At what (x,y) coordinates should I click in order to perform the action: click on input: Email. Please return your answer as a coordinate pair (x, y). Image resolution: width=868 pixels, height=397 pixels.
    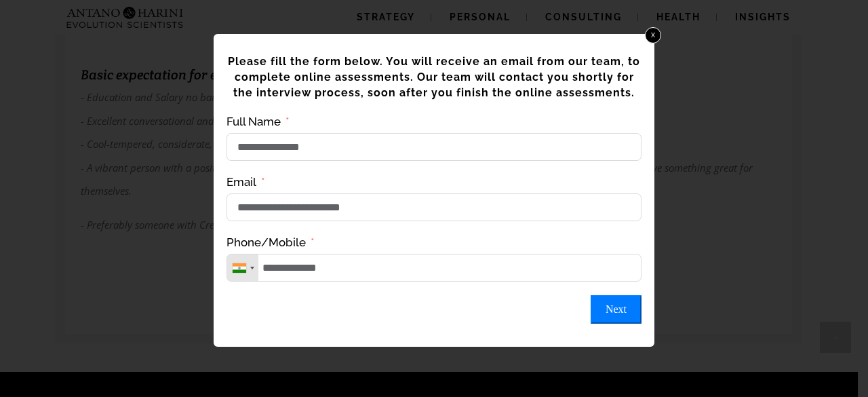
    Looking at the image, I should click on (434, 207).